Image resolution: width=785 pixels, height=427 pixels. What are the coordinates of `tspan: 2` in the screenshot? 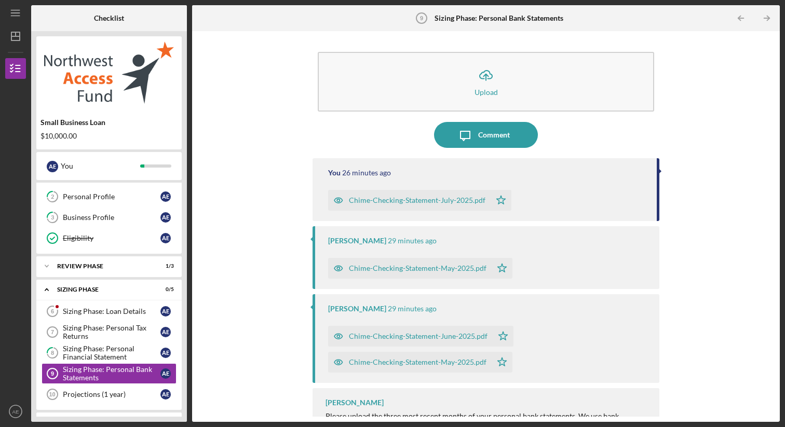 It's located at (52, 197).